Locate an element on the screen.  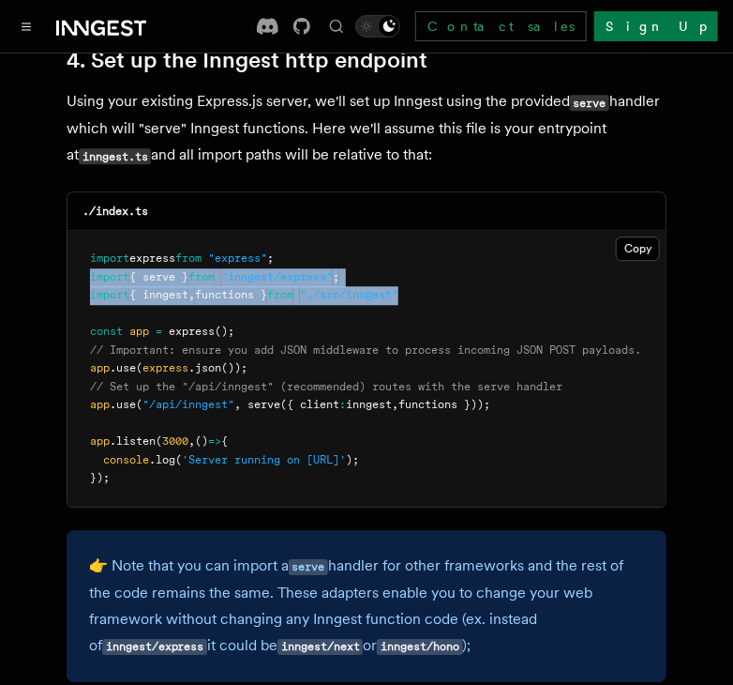
code: ./index.ts is located at coordinates (115, 211).